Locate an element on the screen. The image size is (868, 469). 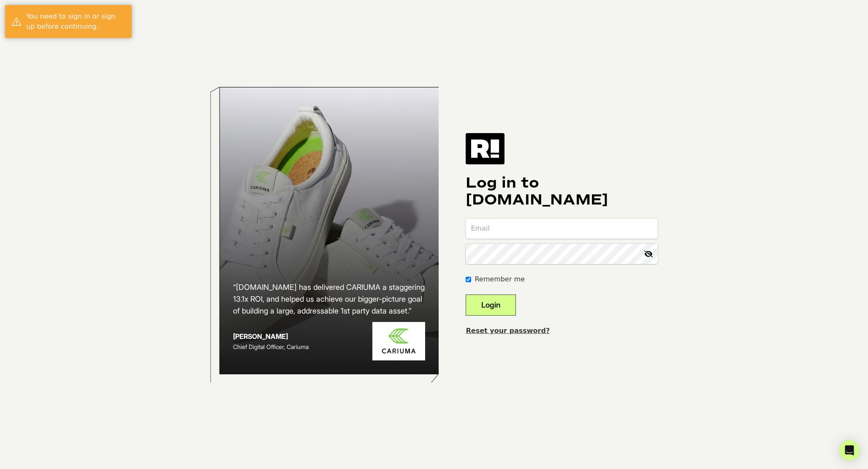
button: Login is located at coordinates (491, 305).